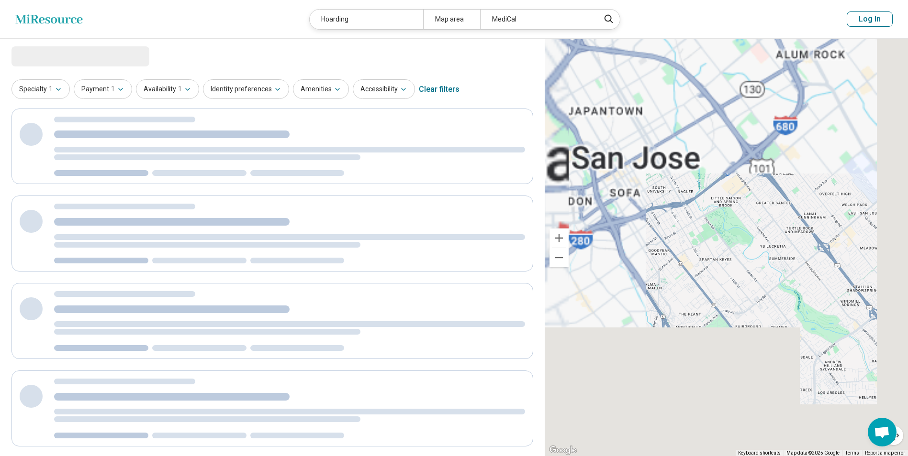  I want to click on button: Accessibility, so click(384, 89).